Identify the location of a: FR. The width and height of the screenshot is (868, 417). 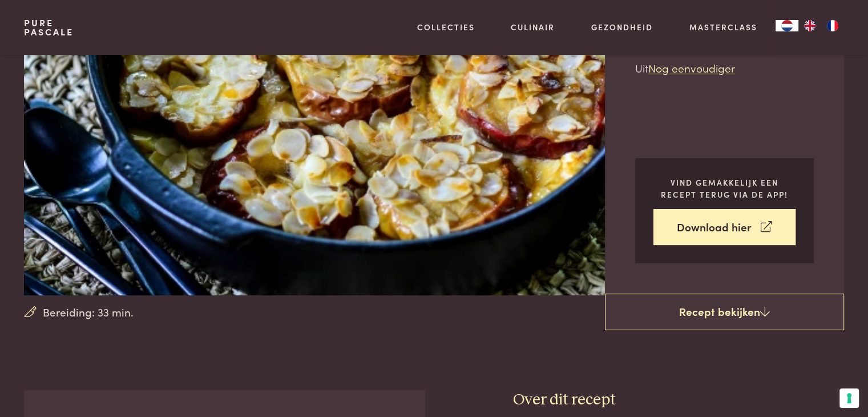
(833, 25).